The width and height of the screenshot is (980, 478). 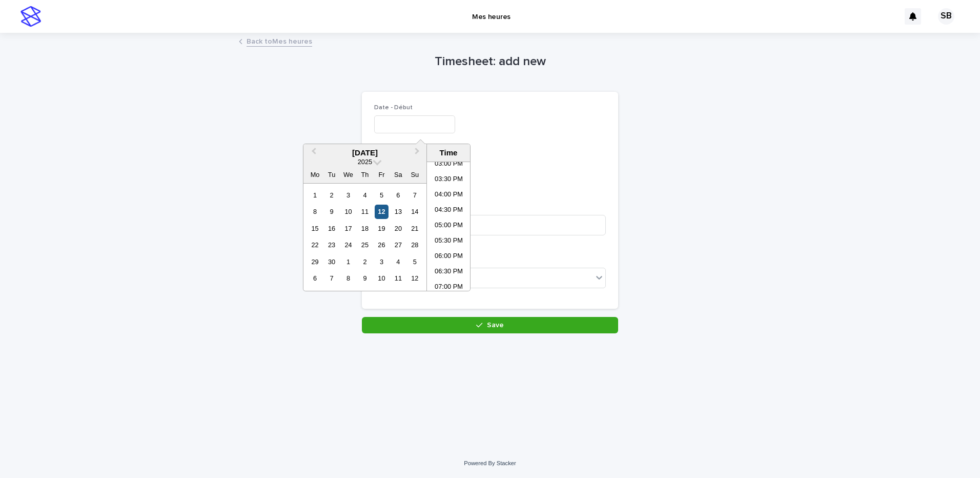 What do you see at coordinates (418, 153) in the screenshot?
I see `button: Next Month` at bounding box center [418, 153].